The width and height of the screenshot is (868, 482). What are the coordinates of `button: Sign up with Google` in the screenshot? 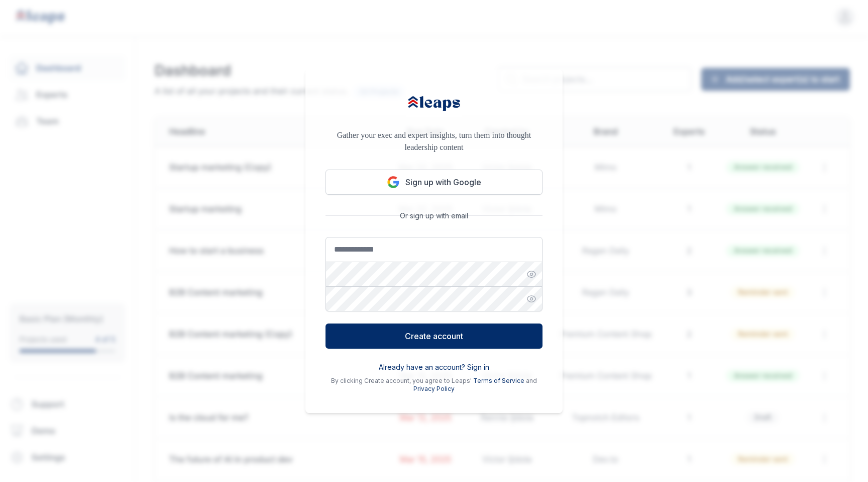 It's located at (434, 182).